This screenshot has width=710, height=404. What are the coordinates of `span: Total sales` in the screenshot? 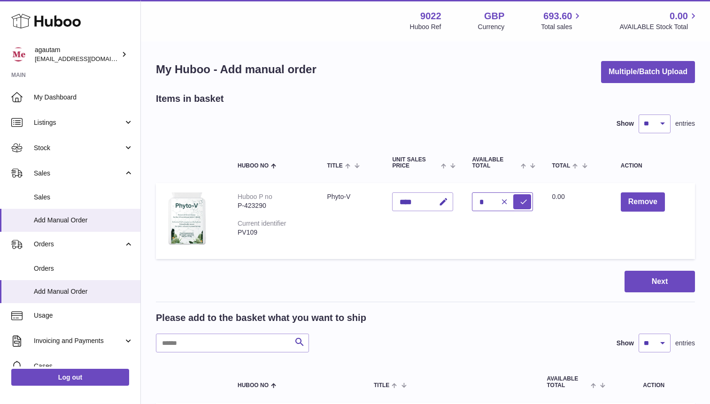 It's located at (562, 27).